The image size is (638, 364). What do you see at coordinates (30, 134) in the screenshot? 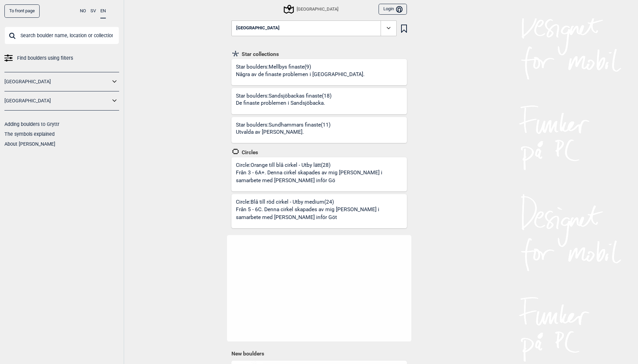
I see `a: The symbols explained` at bounding box center [30, 134].